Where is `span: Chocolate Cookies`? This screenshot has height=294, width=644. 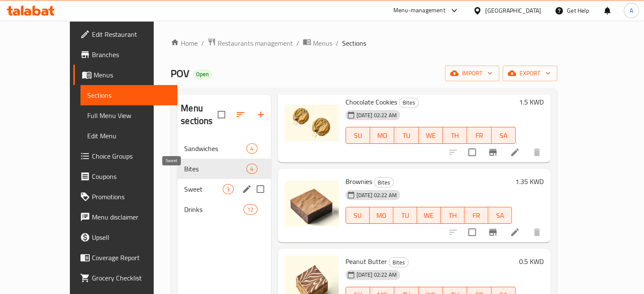
span: Chocolate Cookies is located at coordinates (371, 102).